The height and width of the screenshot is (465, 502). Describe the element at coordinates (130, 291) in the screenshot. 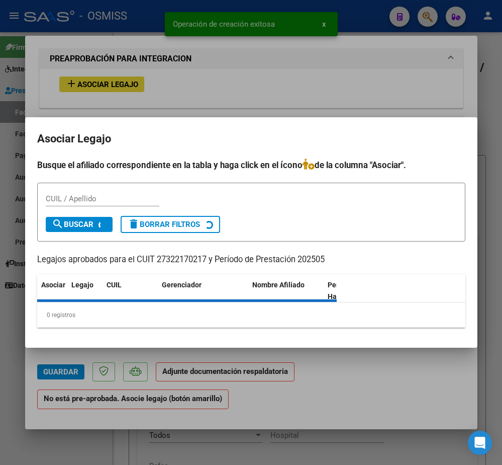

I see `datatable-header-cell: CUIL` at that location.